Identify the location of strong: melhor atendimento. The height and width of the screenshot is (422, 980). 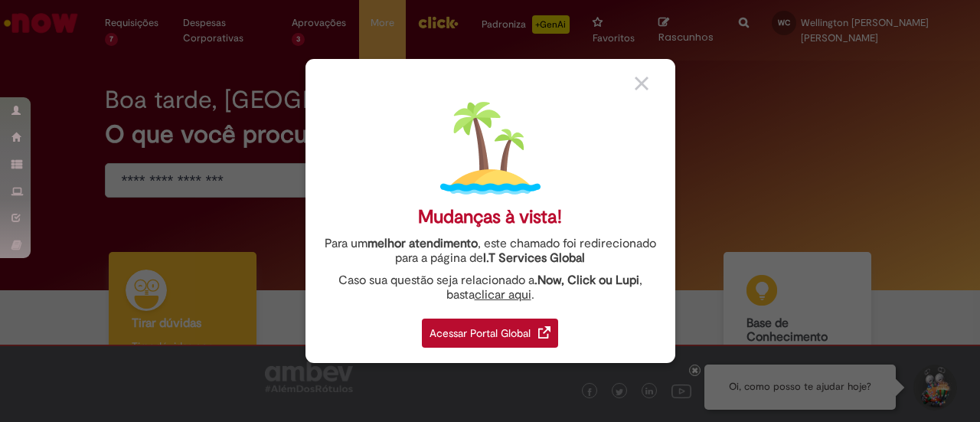
(422, 244).